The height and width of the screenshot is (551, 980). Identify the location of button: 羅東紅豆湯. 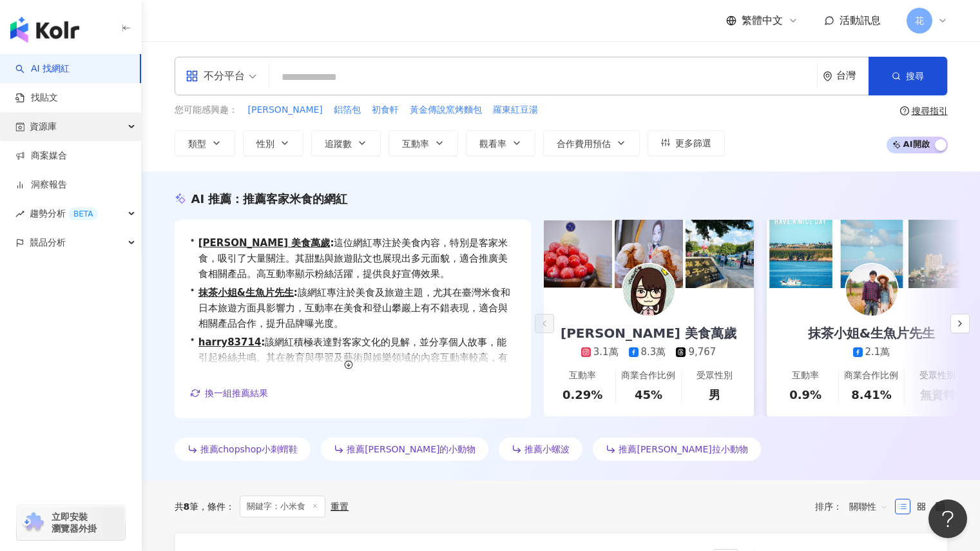
(515, 110).